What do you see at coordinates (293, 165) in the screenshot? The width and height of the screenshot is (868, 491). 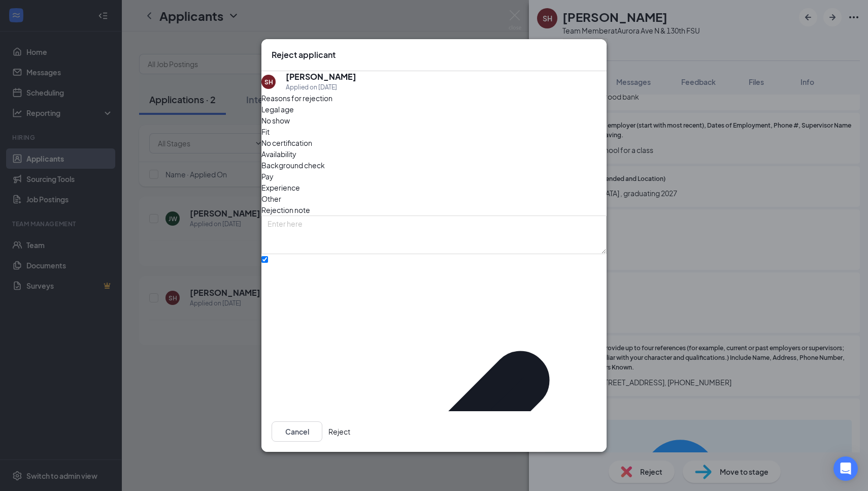 I see `span: Background check` at bounding box center [293, 165].